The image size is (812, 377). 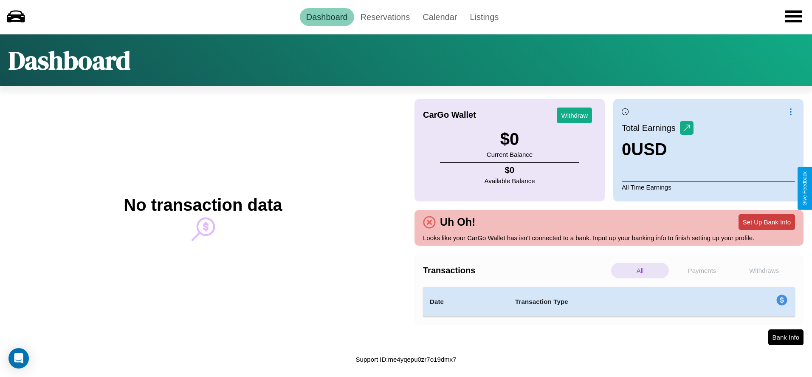 I want to click on button: Withdraw, so click(x=574, y=115).